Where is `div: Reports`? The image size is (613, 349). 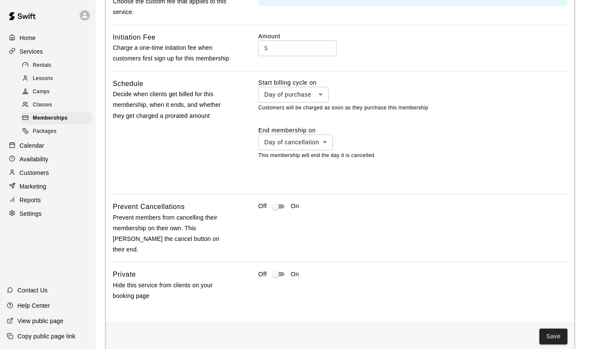 div: Reports is located at coordinates (48, 200).